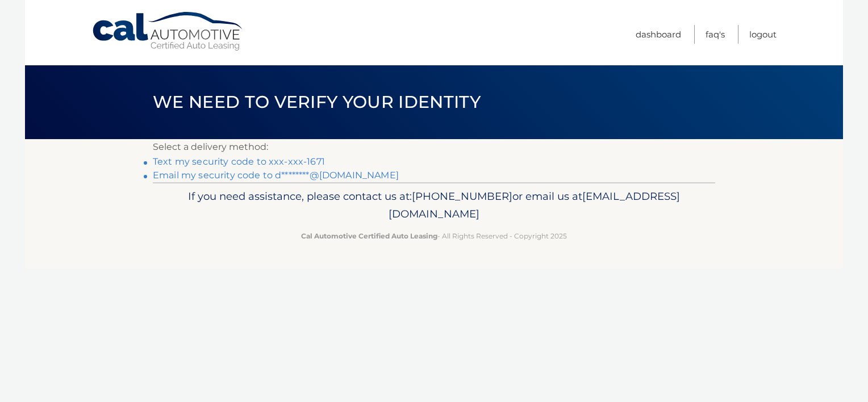 The height and width of the screenshot is (402, 868). Describe the element at coordinates (238, 161) in the screenshot. I see `a: Text my security code to xxx-xxx-1671` at that location.